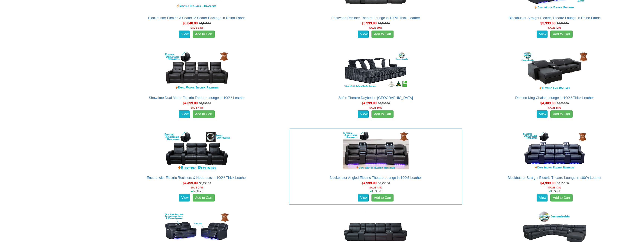 Image resolution: width=644 pixels, height=242 pixels. Describe the element at coordinates (197, 187) in the screenshot. I see `font: SAVE 27%` at that location.